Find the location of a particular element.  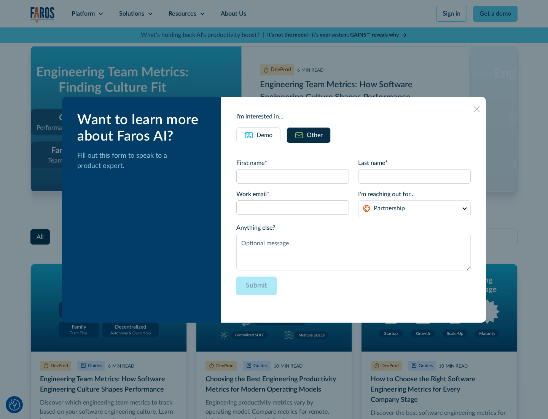

form: Email Form is located at coordinates (353, 232).